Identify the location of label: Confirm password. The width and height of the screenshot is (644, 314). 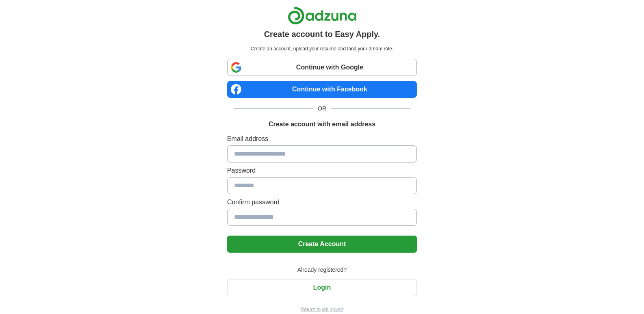
(322, 203).